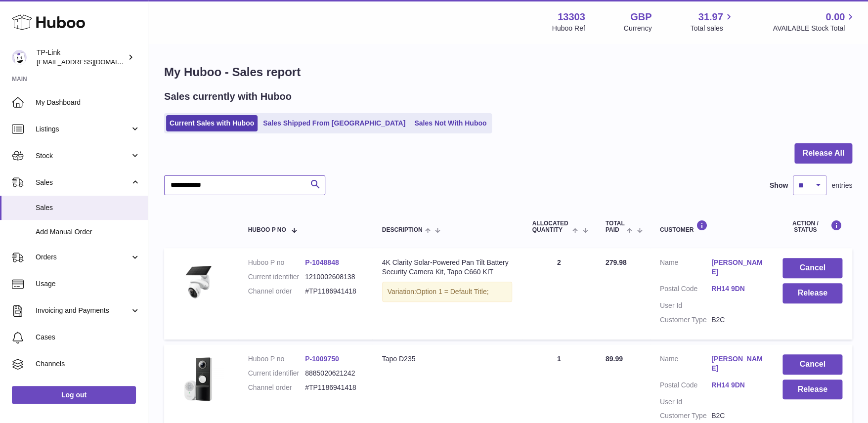 Image resolution: width=868 pixels, height=423 pixels. What do you see at coordinates (571, 17) in the screenshot?
I see `strong: 13303` at bounding box center [571, 17].